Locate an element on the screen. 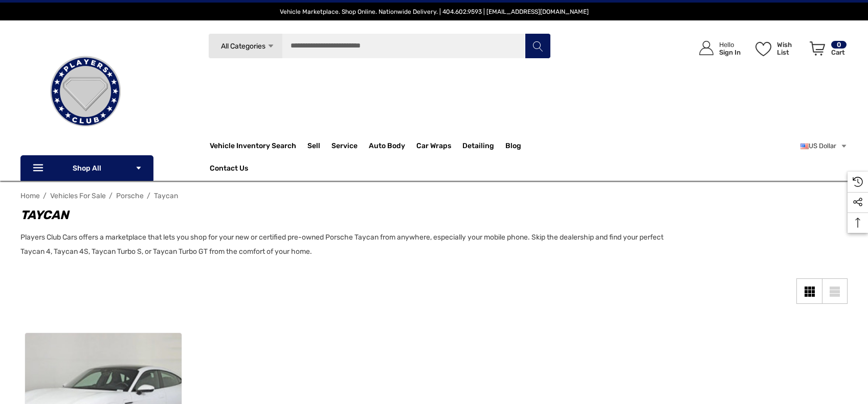 The width and height of the screenshot is (868, 404). a: Wish List Wish List is located at coordinates (778, 48).